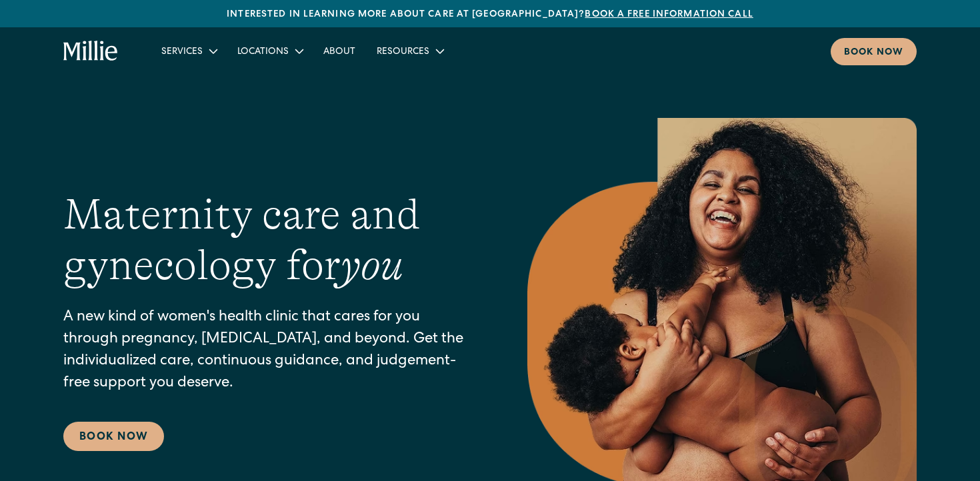 The width and height of the screenshot is (980, 481). What do you see at coordinates (268, 241) in the screenshot?
I see `h1: Maternity care and gynecology for` at bounding box center [268, 241].